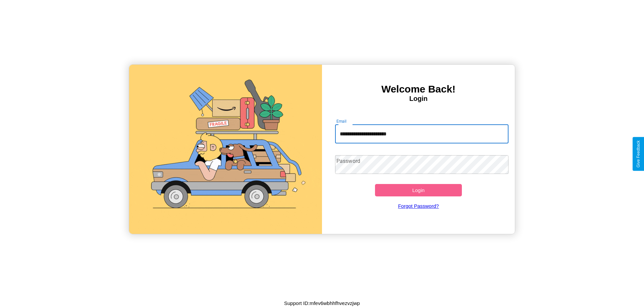 The width and height of the screenshot is (644, 308). What do you see at coordinates (226, 149) in the screenshot?
I see `img: gif` at bounding box center [226, 149].